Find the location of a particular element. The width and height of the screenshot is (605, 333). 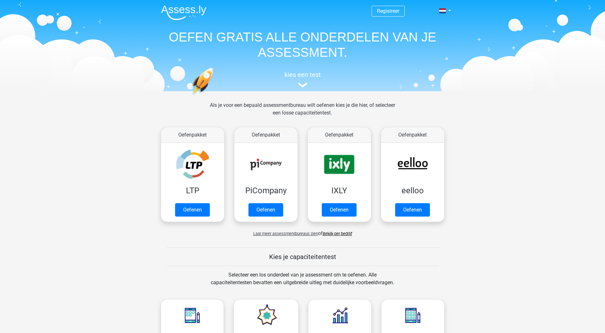

a: Bekijk per bedrijf is located at coordinates (337, 233).